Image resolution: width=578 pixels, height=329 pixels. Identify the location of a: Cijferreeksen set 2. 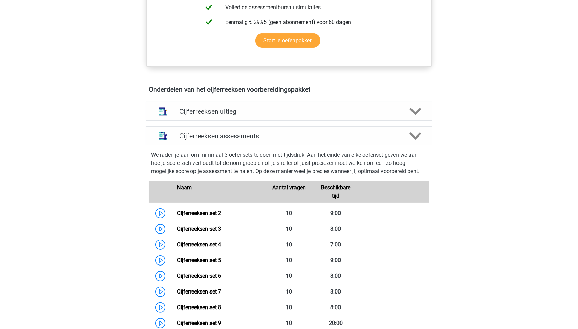
(199, 213).